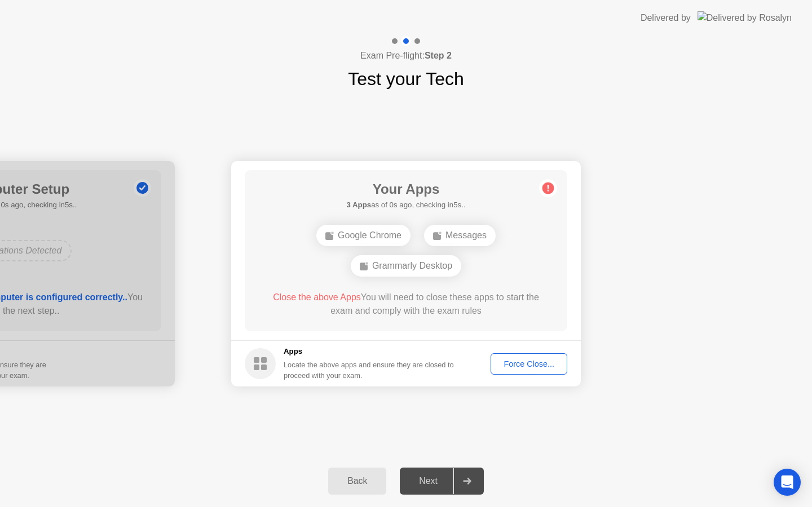  I want to click on img: Delivered by Rosalyn, so click(744, 17).